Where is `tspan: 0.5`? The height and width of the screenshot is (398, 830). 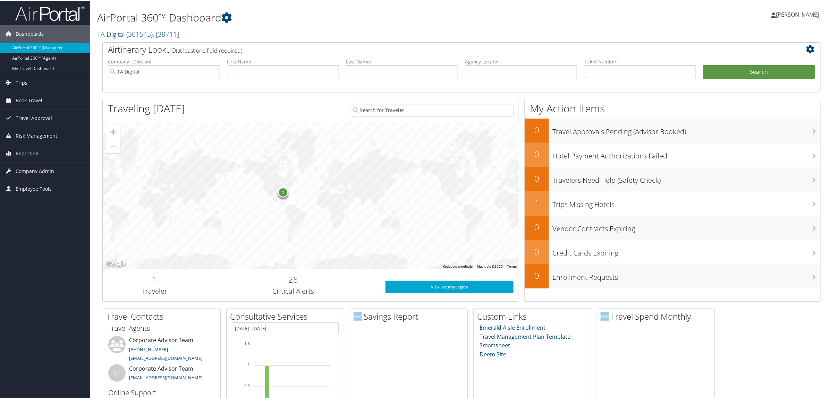 tspan: 0.5 is located at coordinates (247, 385).